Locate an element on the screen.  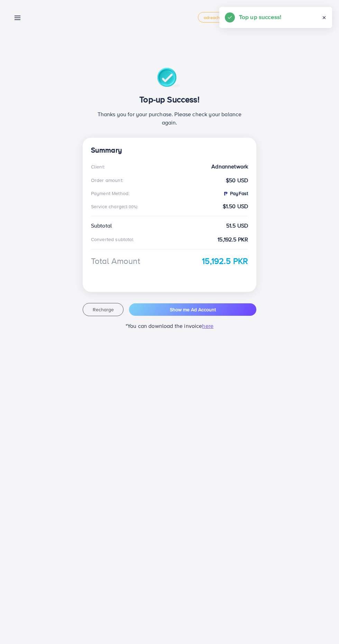
p: *You can download the invoice is located at coordinates (170, 326).